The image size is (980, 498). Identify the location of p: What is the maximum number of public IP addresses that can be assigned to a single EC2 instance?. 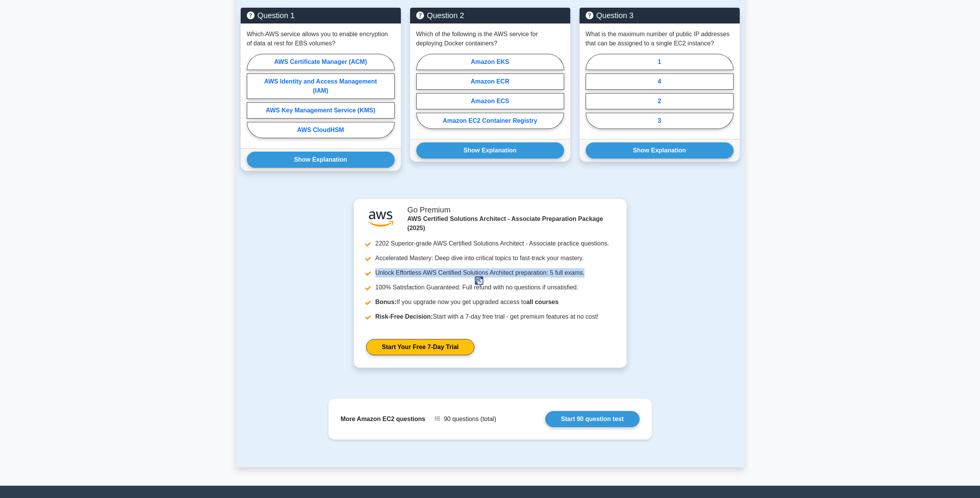
(659, 39).